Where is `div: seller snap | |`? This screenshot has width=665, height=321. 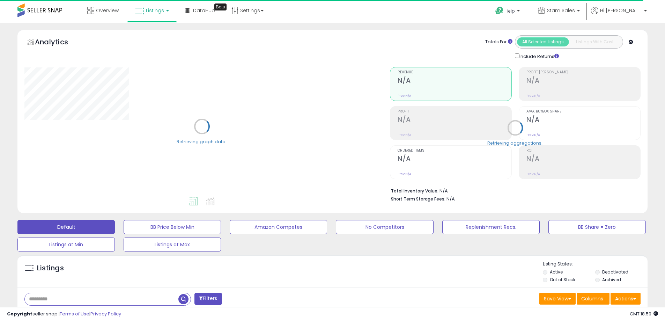
div: seller snap | | is located at coordinates (64, 314).